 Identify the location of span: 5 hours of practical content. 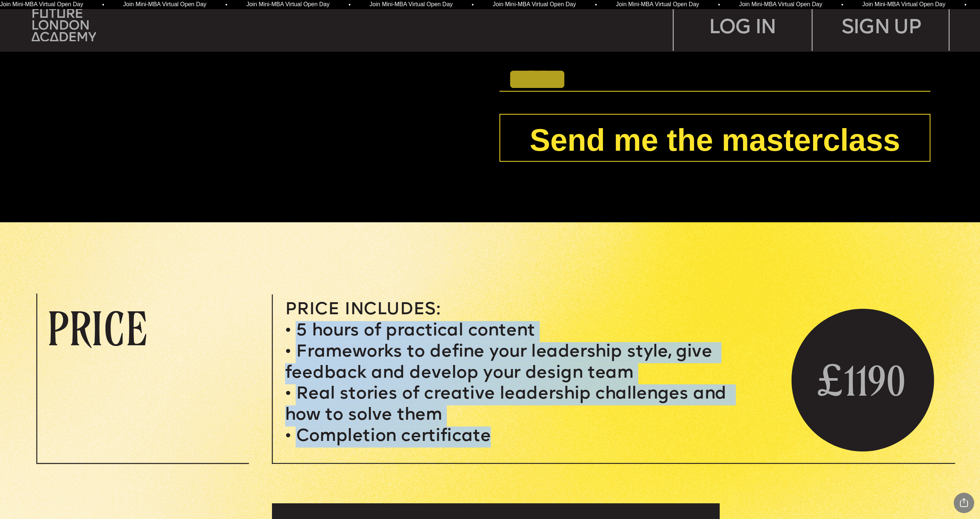
(415, 331).